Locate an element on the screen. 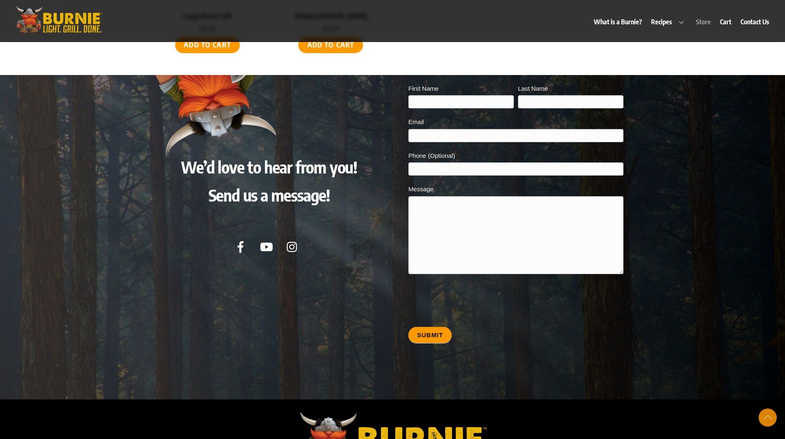  a: instagram is located at coordinates (294, 246).